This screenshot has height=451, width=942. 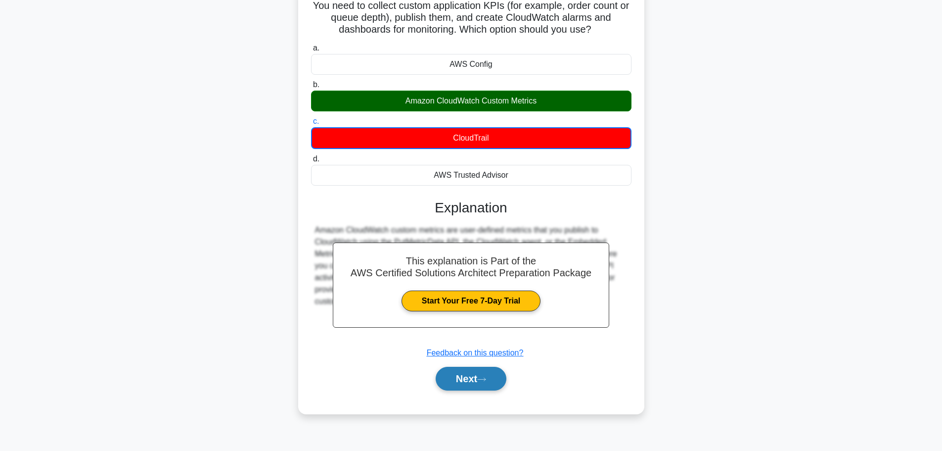 What do you see at coordinates (471, 301) in the screenshot?
I see `a: Start Your Free 7-Day Trial` at bounding box center [471, 301].